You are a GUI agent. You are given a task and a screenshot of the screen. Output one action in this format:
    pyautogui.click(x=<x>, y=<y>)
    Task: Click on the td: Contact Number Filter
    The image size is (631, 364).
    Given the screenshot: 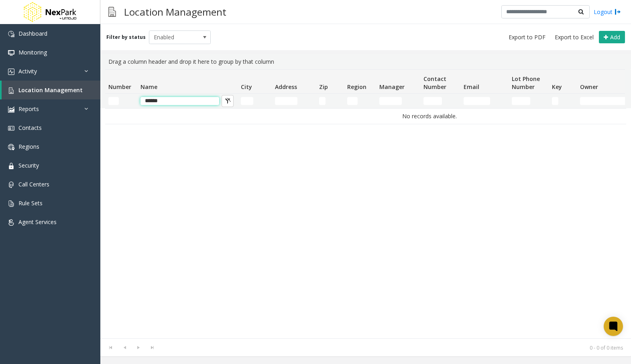 What is the action you would take?
    pyautogui.click(x=440, y=101)
    